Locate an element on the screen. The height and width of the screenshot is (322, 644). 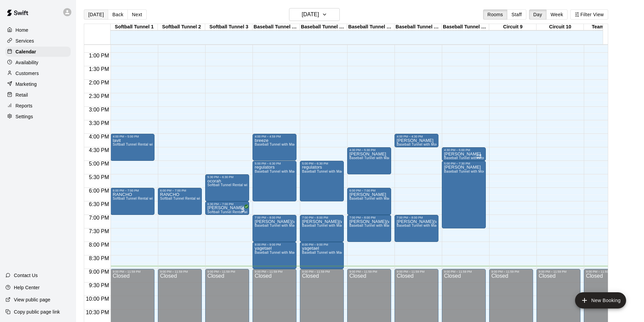
div: 4:00 PM – 4:59 PM is located at coordinates (274, 136).